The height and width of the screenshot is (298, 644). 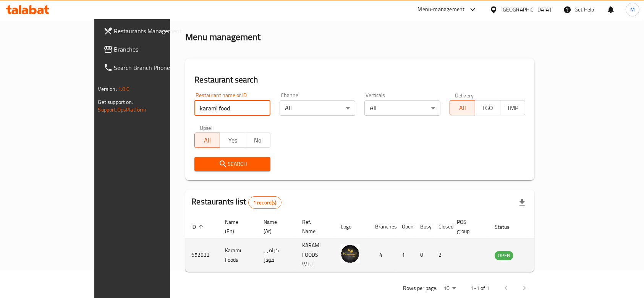 What do you see at coordinates (513, 108) in the screenshot?
I see `span: TMP` at bounding box center [513, 108].